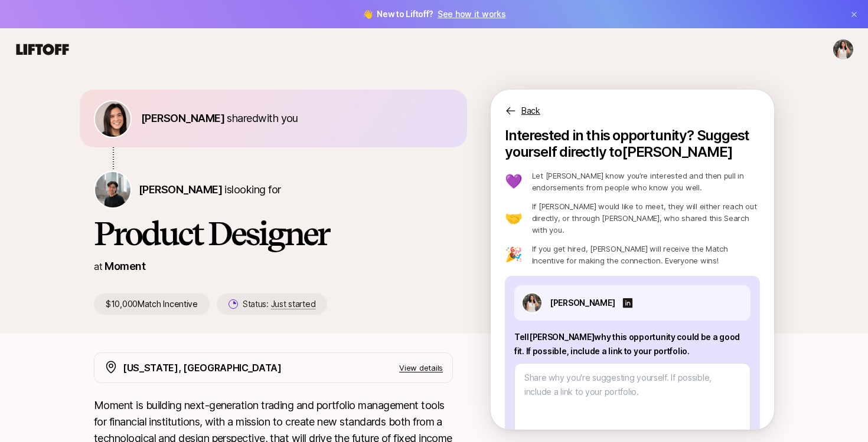 Image resolution: width=868 pixels, height=442 pixels. I want to click on img: 71d7b91d_d7cb_43b4_a7ea_a9b2f2cc6e03.jpg, so click(113, 119).